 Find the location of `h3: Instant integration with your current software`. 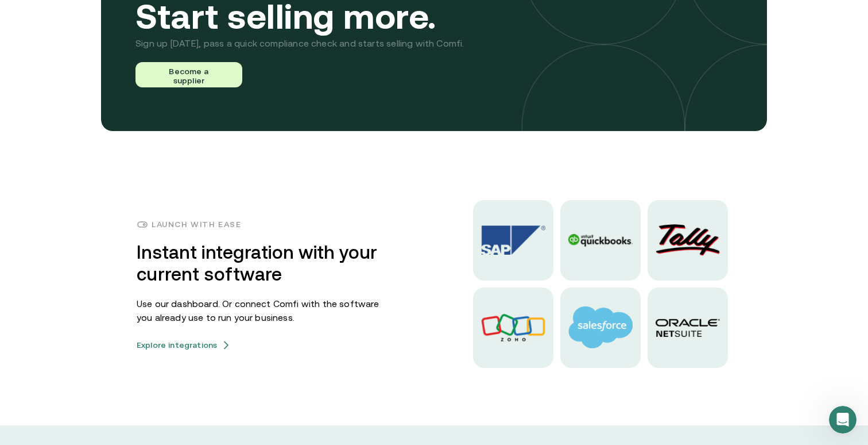

h3: Instant integration with your current software is located at coordinates (263, 263).